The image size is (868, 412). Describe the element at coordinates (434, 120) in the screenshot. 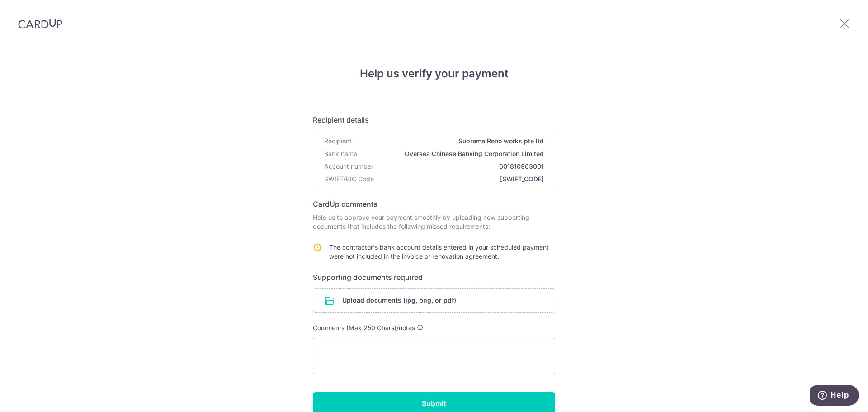

I see `h6: Recipient details` at that location.